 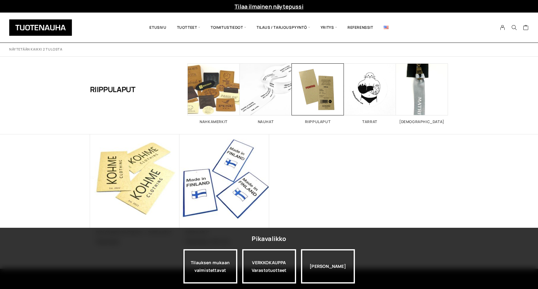 I want to click on h2: Tarrat, so click(x=370, y=122).